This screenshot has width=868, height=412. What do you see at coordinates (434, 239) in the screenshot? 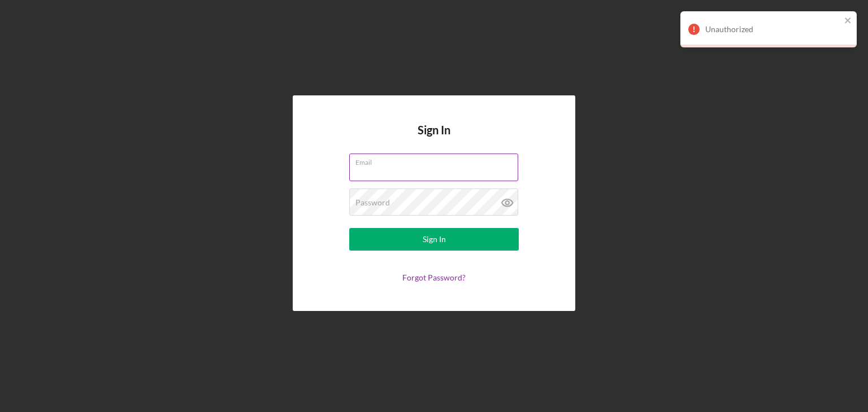
I see `button: Sign In` at bounding box center [434, 239].